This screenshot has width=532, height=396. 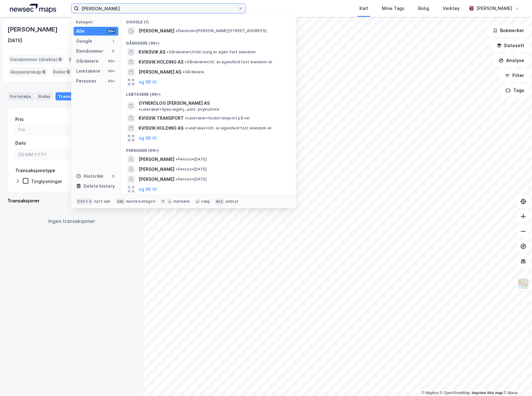 What do you see at coordinates (423, 8) in the screenshot?
I see `div: Bolig` at bounding box center [423, 8].